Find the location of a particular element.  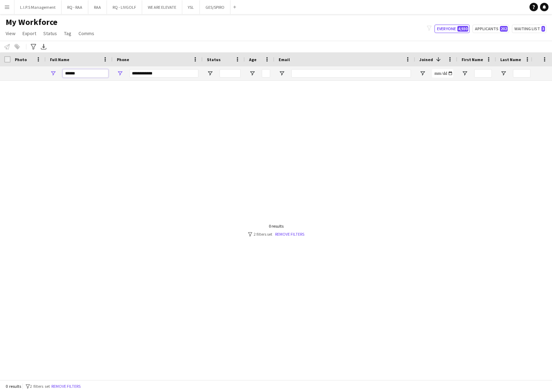

button: Applicants202 is located at coordinates (490, 29).